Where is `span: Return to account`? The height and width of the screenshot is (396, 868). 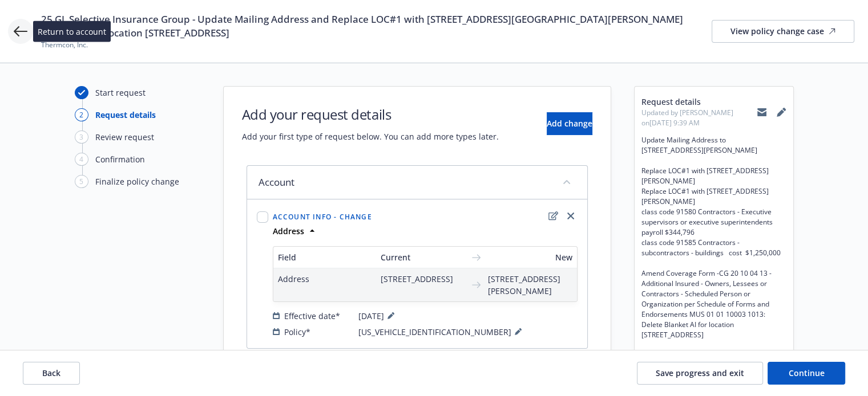 span: Return to account is located at coordinates (72, 32).